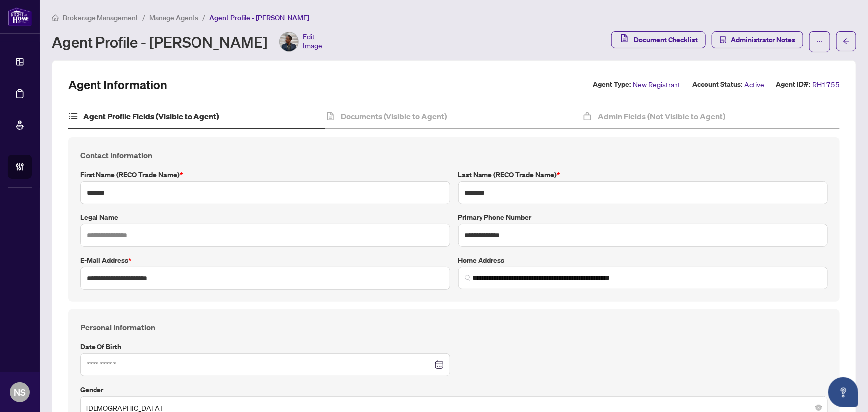 The height and width of the screenshot is (412, 868). I want to click on h4: Contact Information, so click(454, 155).